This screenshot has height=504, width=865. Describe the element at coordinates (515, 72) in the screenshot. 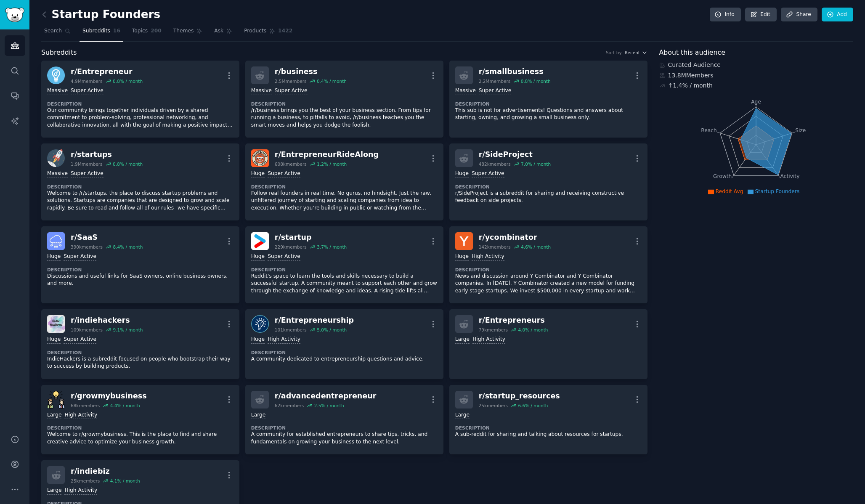

I see `div: r/ smallbusiness` at that location.